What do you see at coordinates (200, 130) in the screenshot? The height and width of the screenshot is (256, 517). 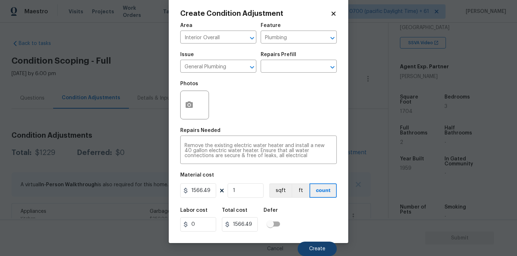 I see `h5: Repairs Needed` at bounding box center [200, 130].